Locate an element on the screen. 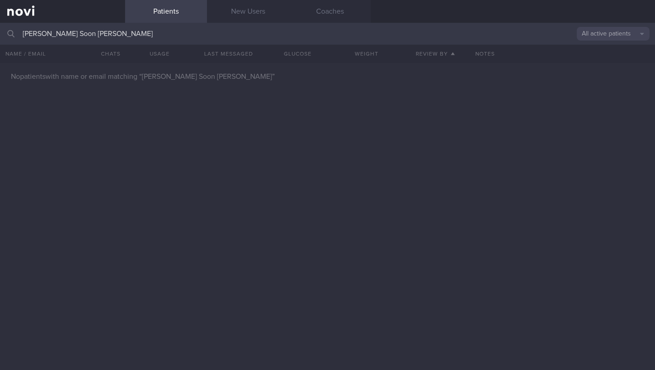  div: Usage is located at coordinates (160, 54).